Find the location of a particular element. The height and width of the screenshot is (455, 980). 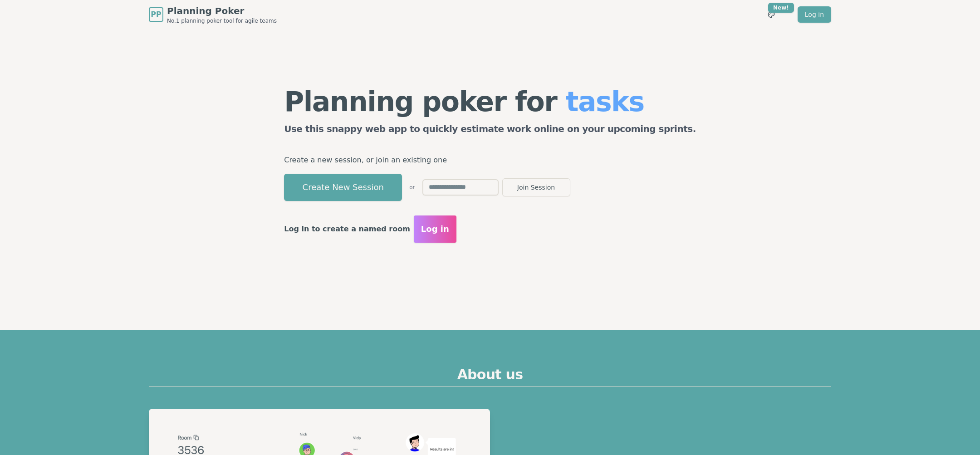

button: New! is located at coordinates (771, 15).